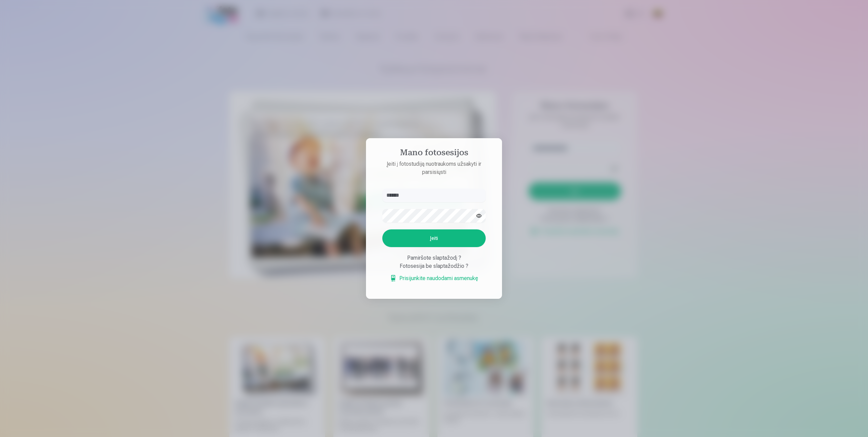 The width and height of the screenshot is (868, 437). I want to click on h4: Mano fotosesijos, so click(434, 154).